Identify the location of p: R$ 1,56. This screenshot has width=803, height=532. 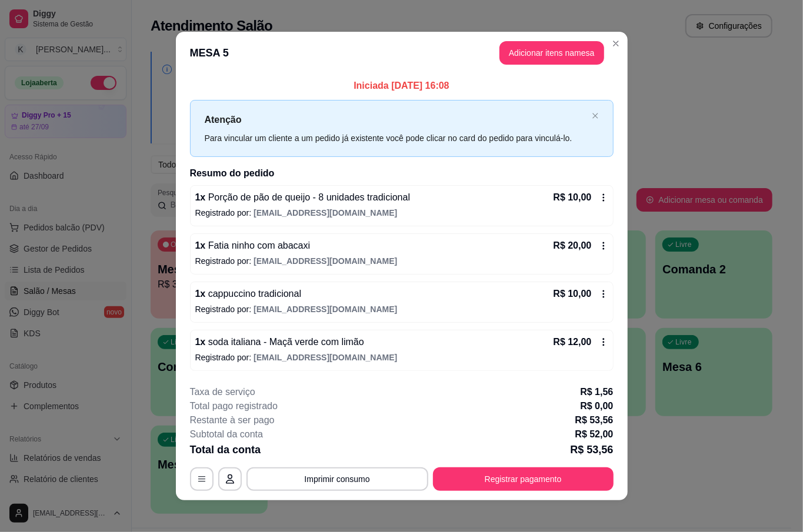
(597, 392).